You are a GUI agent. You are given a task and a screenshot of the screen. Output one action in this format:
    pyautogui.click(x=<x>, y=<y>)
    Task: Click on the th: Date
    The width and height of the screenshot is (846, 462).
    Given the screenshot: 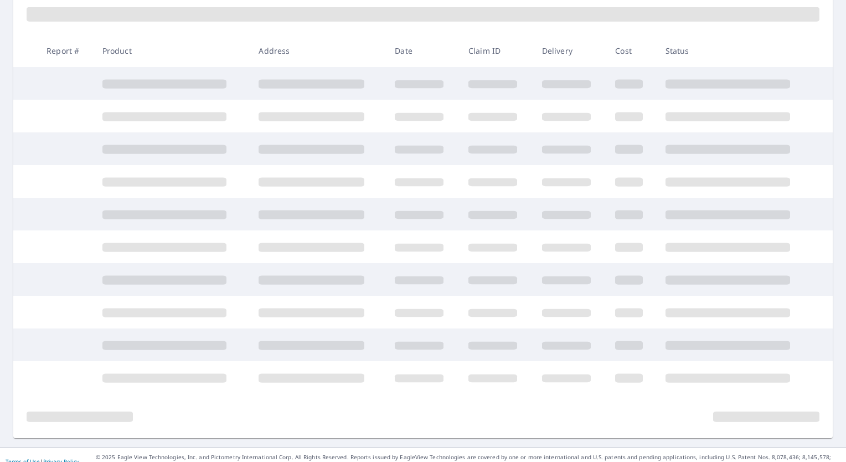 What is the action you would take?
    pyautogui.click(x=422, y=50)
    